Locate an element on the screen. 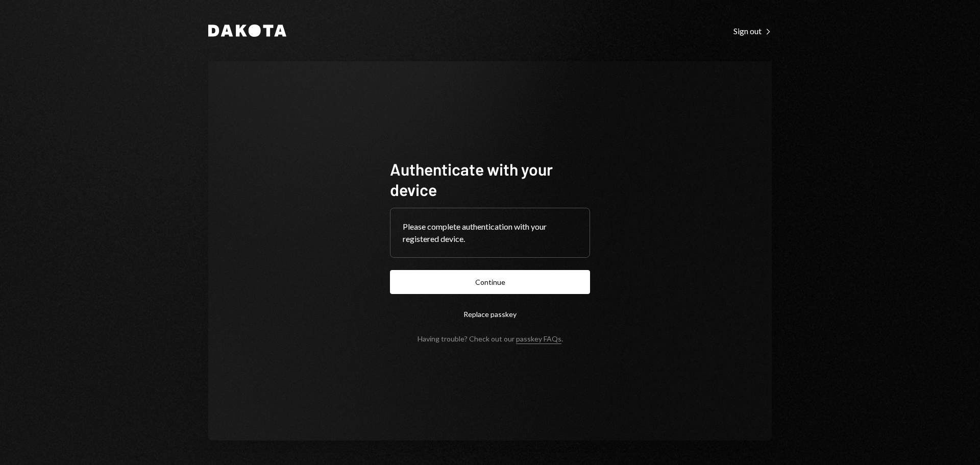  h1: Authenticate with your device is located at coordinates (490, 180).